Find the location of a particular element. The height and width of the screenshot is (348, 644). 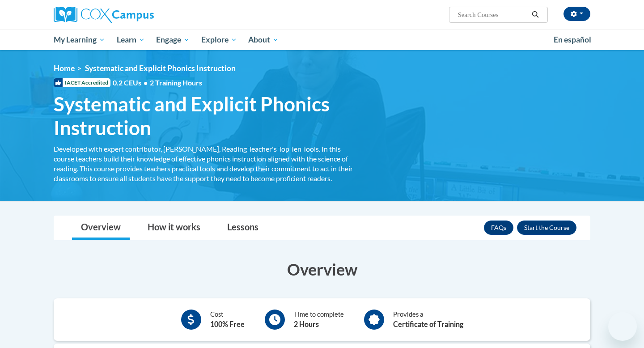

a: Home is located at coordinates (64, 68).